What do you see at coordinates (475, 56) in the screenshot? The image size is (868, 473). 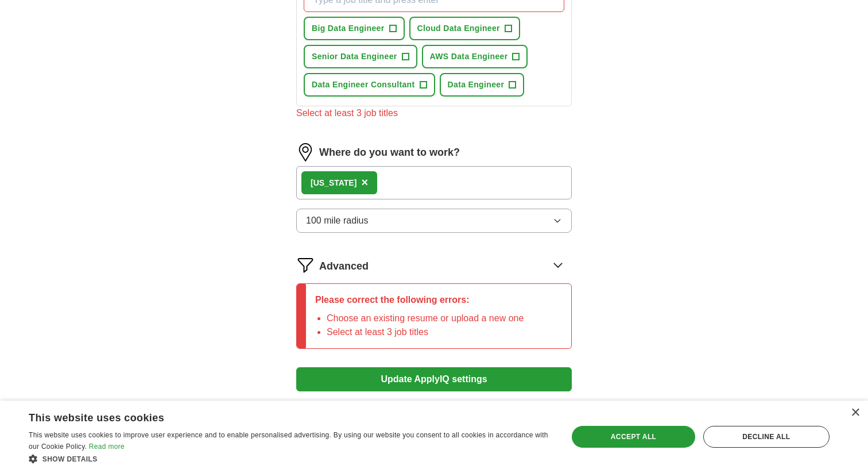 I see `button: AWS Data Engineer` at bounding box center [475, 56].